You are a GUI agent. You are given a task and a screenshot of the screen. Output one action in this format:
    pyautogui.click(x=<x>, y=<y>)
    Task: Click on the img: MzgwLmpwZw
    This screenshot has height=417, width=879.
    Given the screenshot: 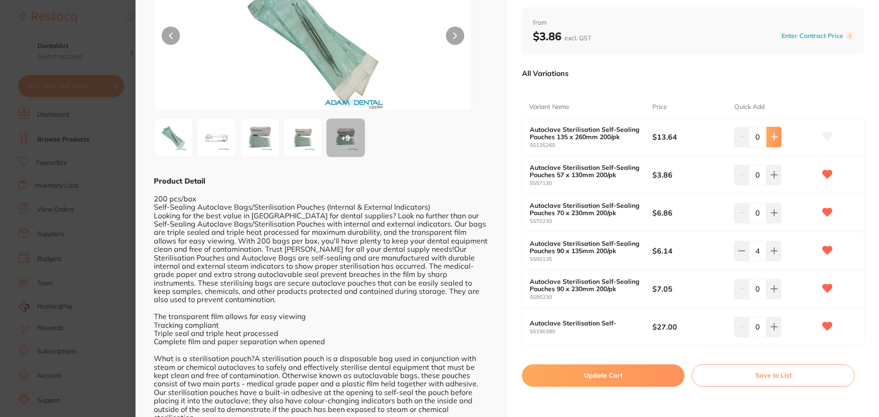 What is the action you would take?
    pyautogui.click(x=303, y=138)
    